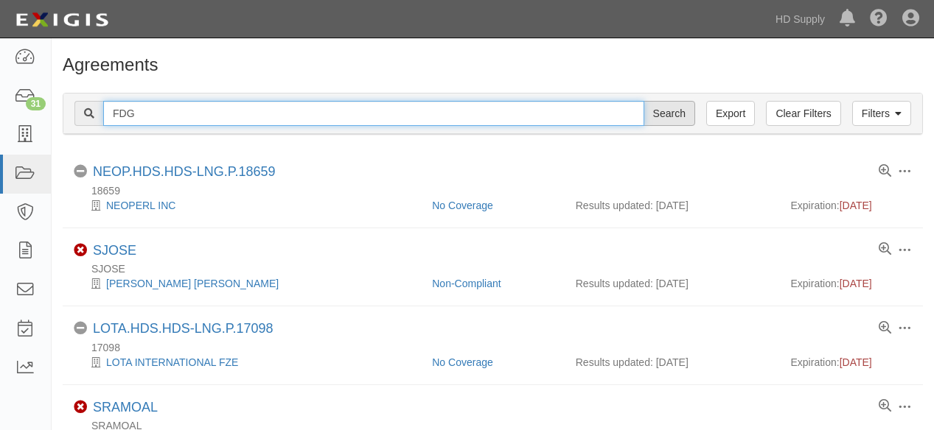 This screenshot has height=430, width=934. Describe the element at coordinates (183, 329) in the screenshot. I see `div: LOTA.HDS.HDS-LNG.P.17098` at that location.